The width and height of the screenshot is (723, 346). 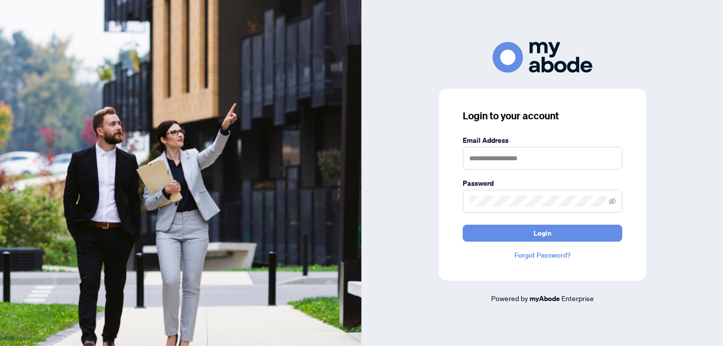 I want to click on span: eye-invisible, so click(x=612, y=201).